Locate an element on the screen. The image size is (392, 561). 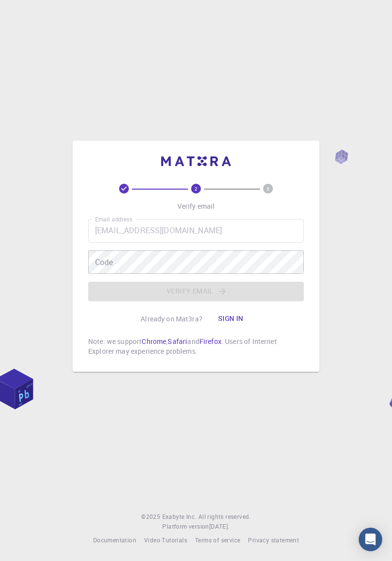
text: 2 is located at coordinates (196, 189).